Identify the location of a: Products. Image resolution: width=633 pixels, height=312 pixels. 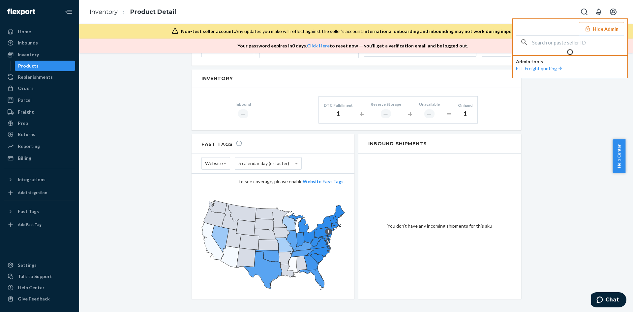
(45, 66).